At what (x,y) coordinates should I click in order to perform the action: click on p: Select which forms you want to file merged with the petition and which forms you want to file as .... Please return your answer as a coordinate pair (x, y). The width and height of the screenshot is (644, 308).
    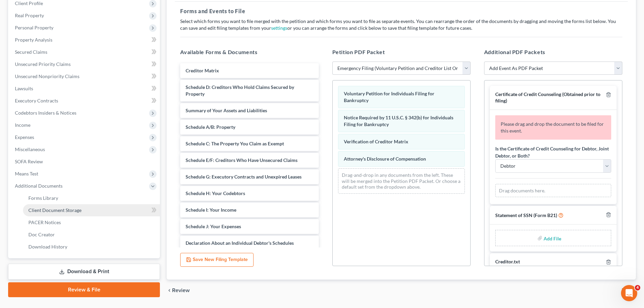
    Looking at the image, I should click on (401, 25).